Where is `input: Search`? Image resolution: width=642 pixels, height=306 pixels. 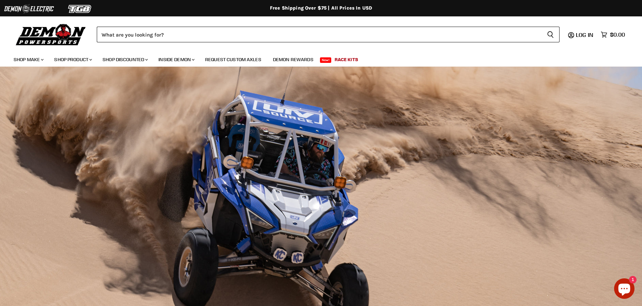 input: Search is located at coordinates (319, 34).